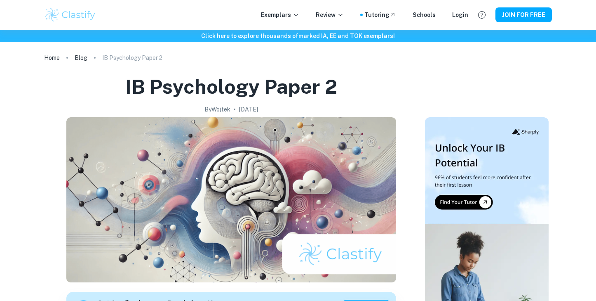 The image size is (596, 301). Describe the element at coordinates (231, 200) in the screenshot. I see `img: IB Psychology Paper 2 cover image` at that location.